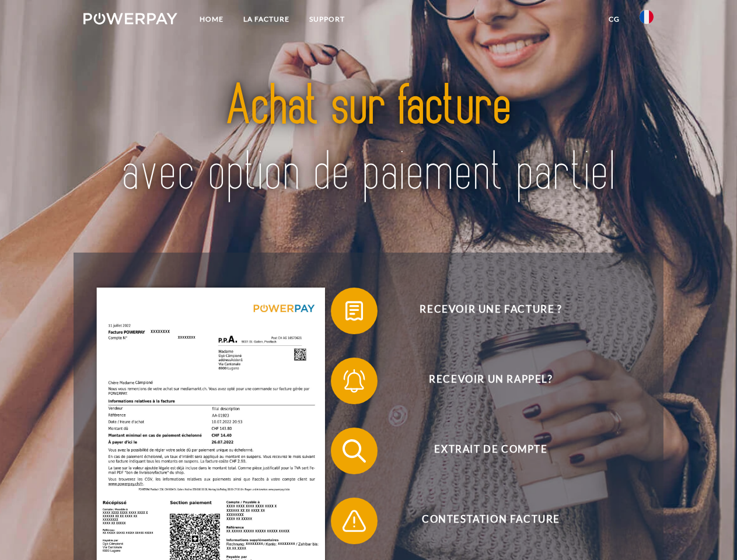  Describe the element at coordinates (482, 311) in the screenshot. I see `a: Recevoir une facture ?` at that location.